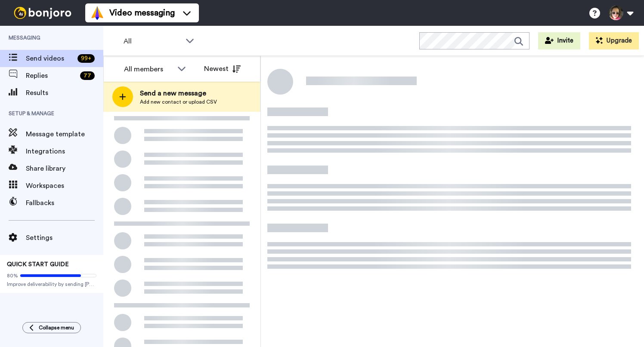 The image size is (644, 347). What do you see at coordinates (153, 41) in the screenshot?
I see `span: All` at bounding box center [153, 41].